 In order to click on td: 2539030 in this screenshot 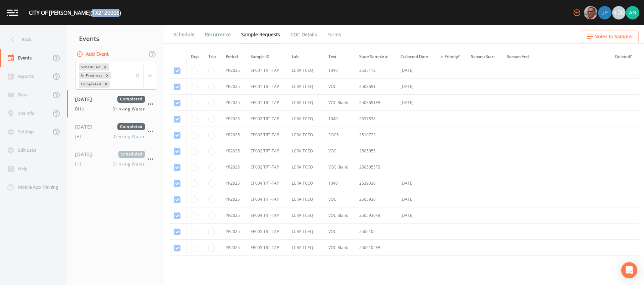, I will do `click(376, 183)`.